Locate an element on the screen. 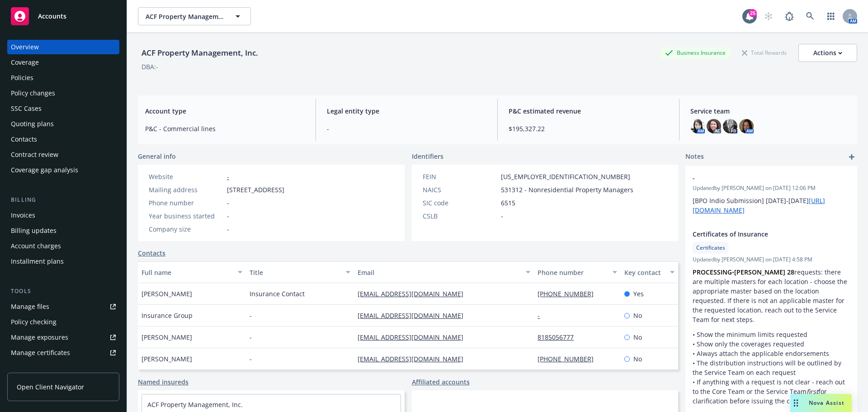 The image size is (868, 412). a: add is located at coordinates (851, 156).